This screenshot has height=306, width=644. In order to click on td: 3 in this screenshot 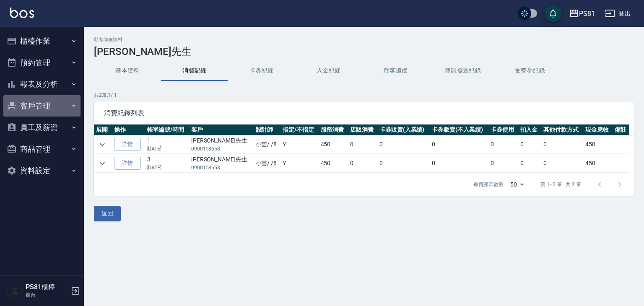, I will do `click(167, 163)`.